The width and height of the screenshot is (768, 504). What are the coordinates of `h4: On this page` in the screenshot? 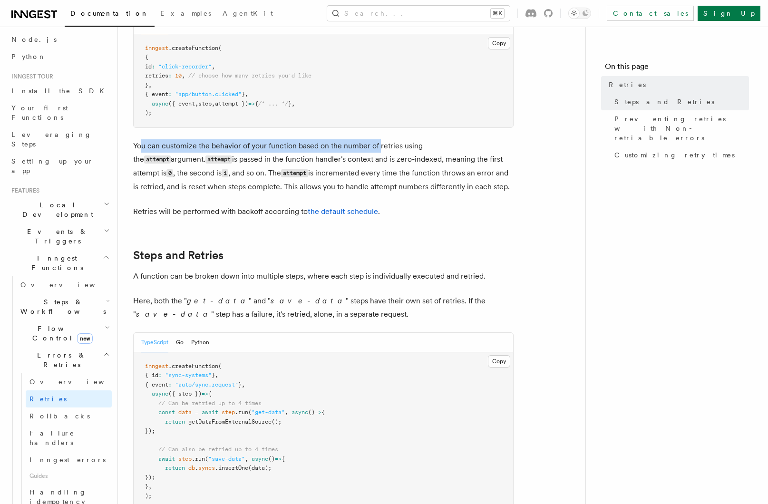 It's located at (677, 68).